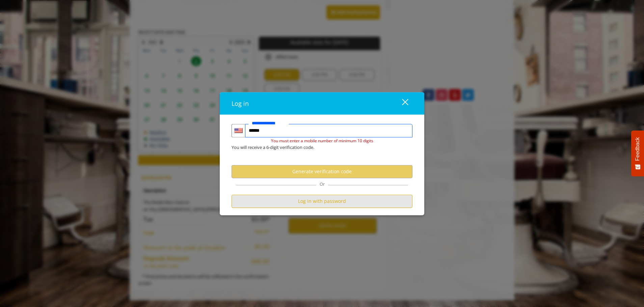 Image resolution: width=644 pixels, height=307 pixels. What do you see at coordinates (322, 201) in the screenshot?
I see `button: Log in with password` at bounding box center [322, 201].